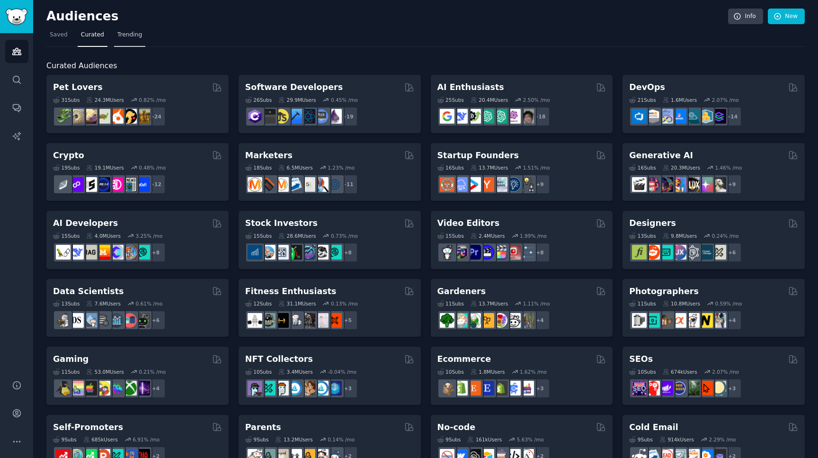  What do you see at coordinates (679, 116) in the screenshot?
I see `img: DevOpsLinks` at bounding box center [679, 116].